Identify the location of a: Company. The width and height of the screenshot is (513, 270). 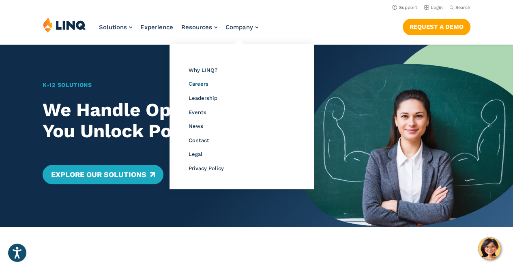
(242, 27).